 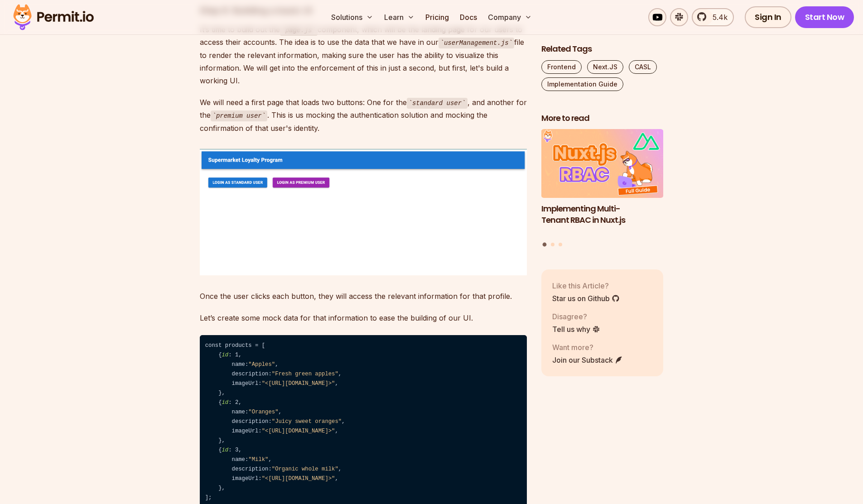 What do you see at coordinates (553, 244) in the screenshot?
I see `button: Go to slide 2` at bounding box center [553, 244].